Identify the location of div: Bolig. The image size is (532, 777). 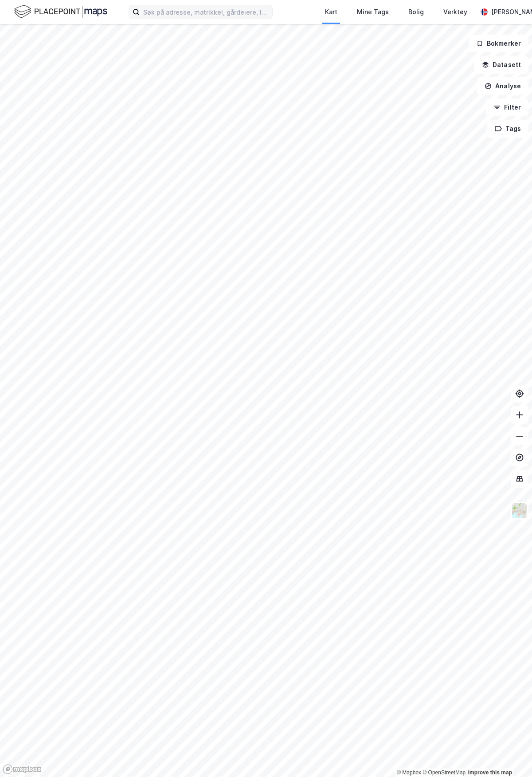
(416, 12).